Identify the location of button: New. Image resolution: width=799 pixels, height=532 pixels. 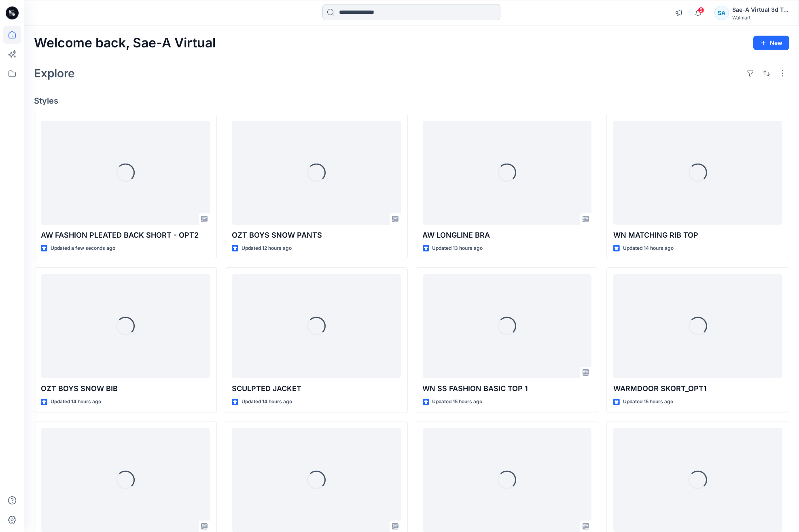
(771, 43).